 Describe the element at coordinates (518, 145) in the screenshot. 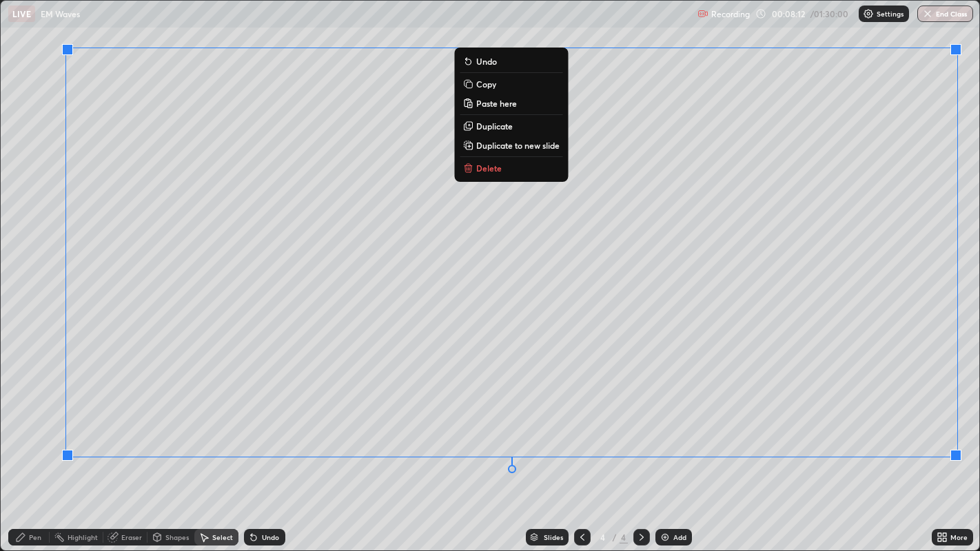

I see `p: Duplicate to new slide` at that location.